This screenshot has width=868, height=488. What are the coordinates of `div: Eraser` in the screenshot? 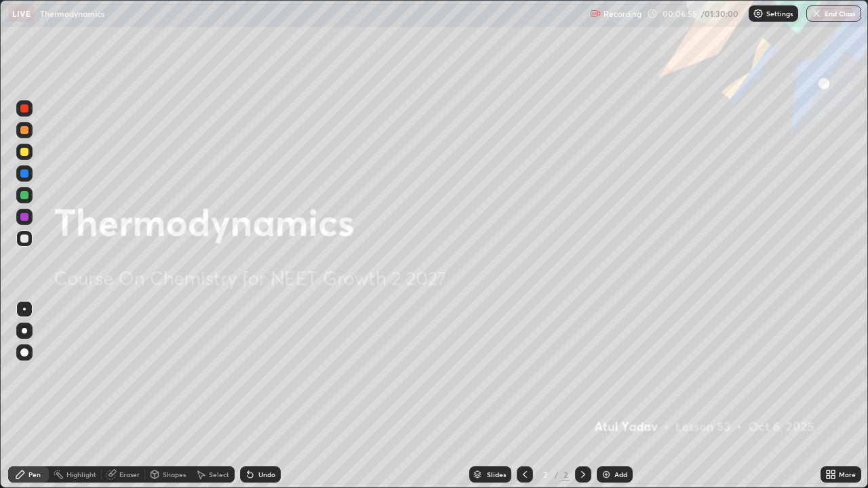 It's located at (129, 474).